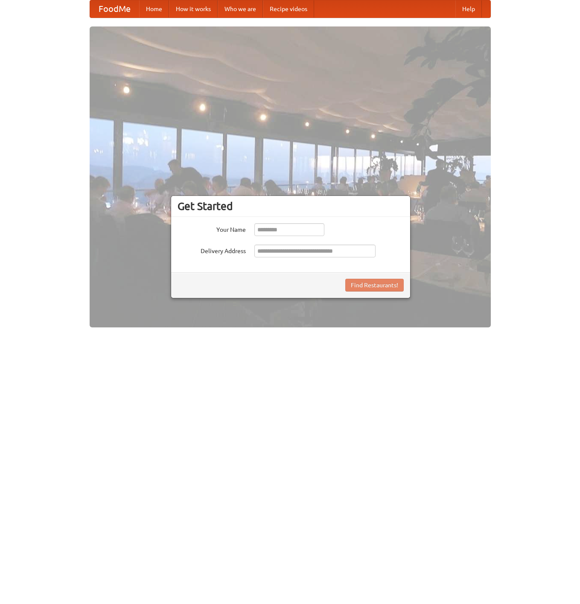 This screenshot has width=580, height=604. Describe the element at coordinates (154, 9) in the screenshot. I see `a: Home` at that location.